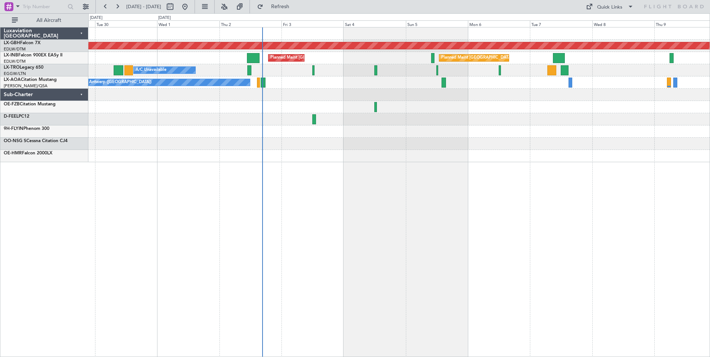  What do you see at coordinates (11, 55) in the screenshot?
I see `span: LX-INB` at bounding box center [11, 55].